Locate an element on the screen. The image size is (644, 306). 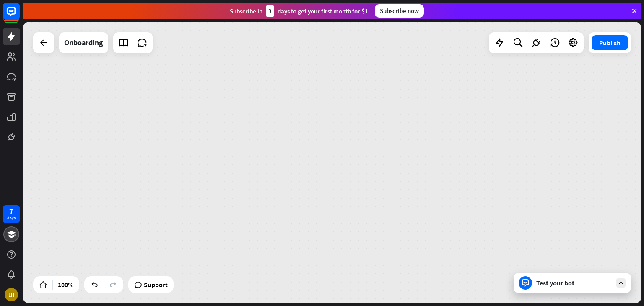
div: LH is located at coordinates (12, 295).